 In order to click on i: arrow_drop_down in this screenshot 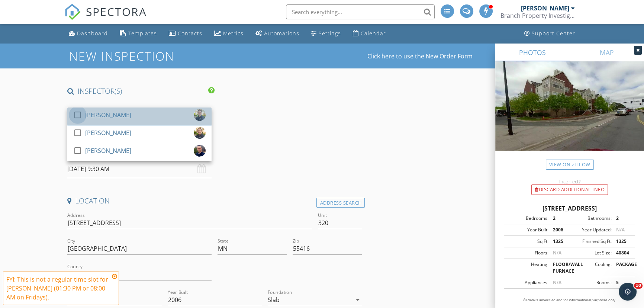, I will do `click(357, 300)`.